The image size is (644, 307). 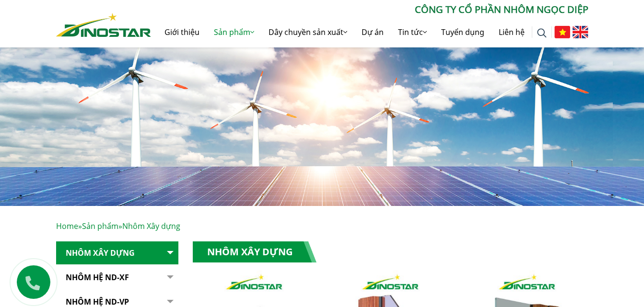 What do you see at coordinates (254, 252) in the screenshot?
I see `h1: Nhôm Xây dựng` at bounding box center [254, 252].